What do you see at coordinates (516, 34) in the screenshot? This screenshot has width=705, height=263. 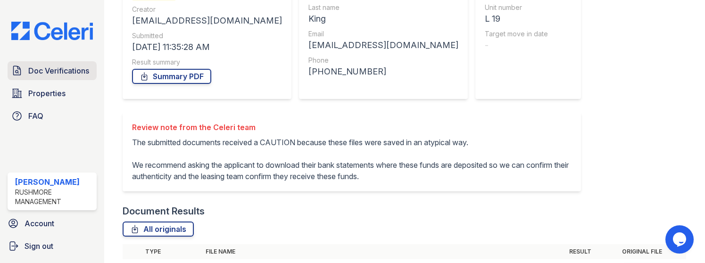 I see `div: Target move in date` at bounding box center [516, 34].